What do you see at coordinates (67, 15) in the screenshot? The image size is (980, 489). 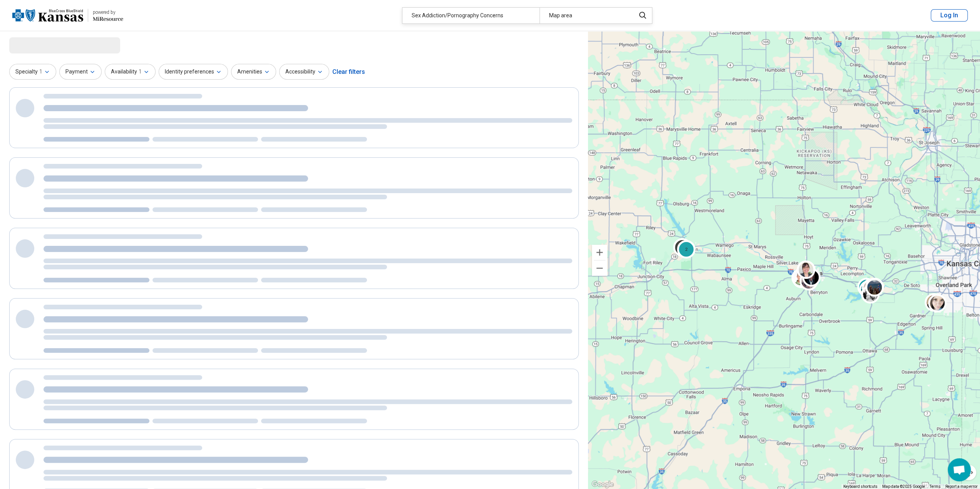 I see `a: Blue Cross Blue Shield Kansaspowered by` at bounding box center [67, 15].